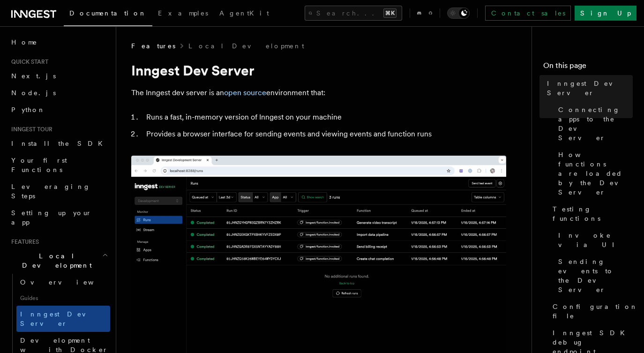 The height and width of the screenshot is (353, 644). I want to click on span: Documentation, so click(108, 13).